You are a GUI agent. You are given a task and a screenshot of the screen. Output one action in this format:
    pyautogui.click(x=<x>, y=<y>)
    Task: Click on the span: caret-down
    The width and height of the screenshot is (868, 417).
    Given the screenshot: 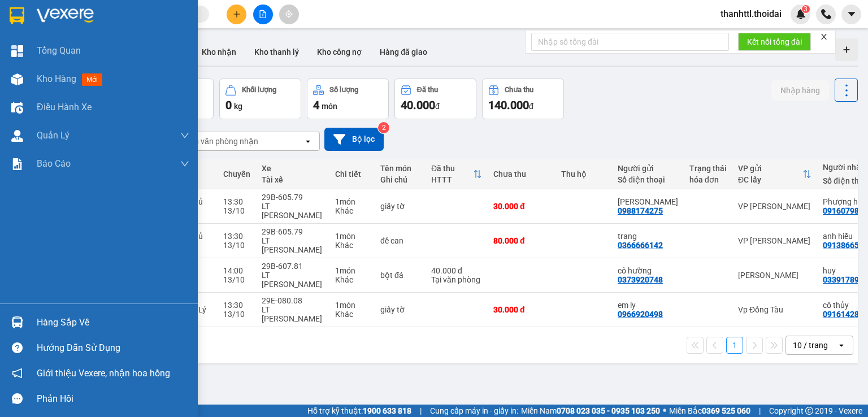 What is the action you would take?
    pyautogui.click(x=852, y=14)
    